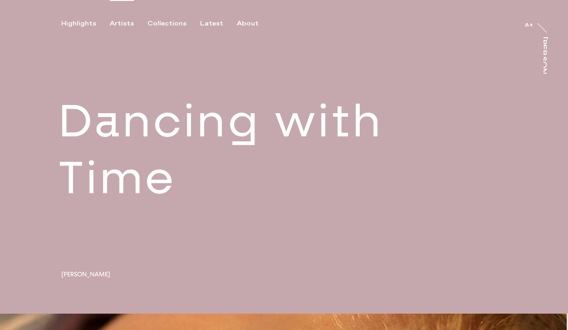  Describe the element at coordinates (85, 24) in the screenshot. I see `button: Highlights` at that location.